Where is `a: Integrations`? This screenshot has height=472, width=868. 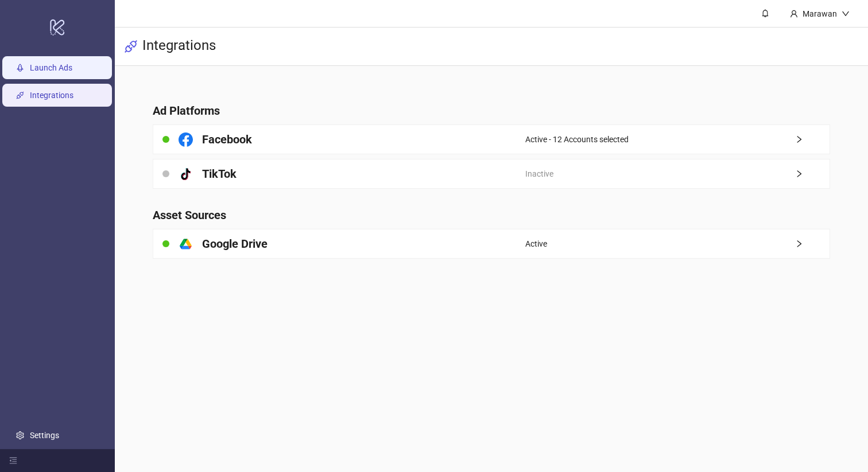
a: Integrations is located at coordinates (51, 95).